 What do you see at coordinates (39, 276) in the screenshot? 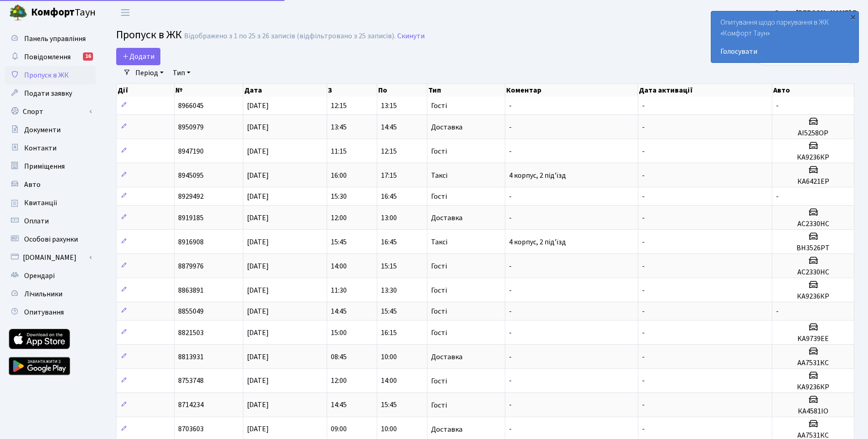
I see `span: Орендарі` at bounding box center [39, 276].